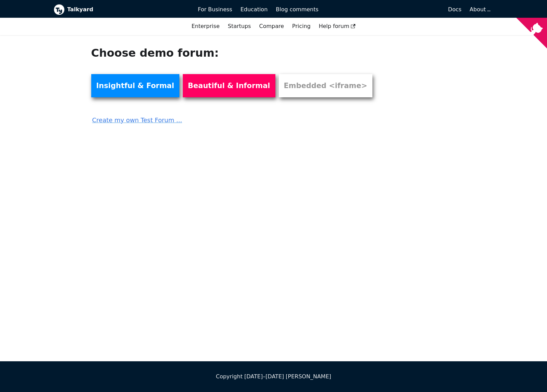 The image size is (547, 392). What do you see at coordinates (135, 86) in the screenshot?
I see `a: Insightful & Formal` at bounding box center [135, 86].